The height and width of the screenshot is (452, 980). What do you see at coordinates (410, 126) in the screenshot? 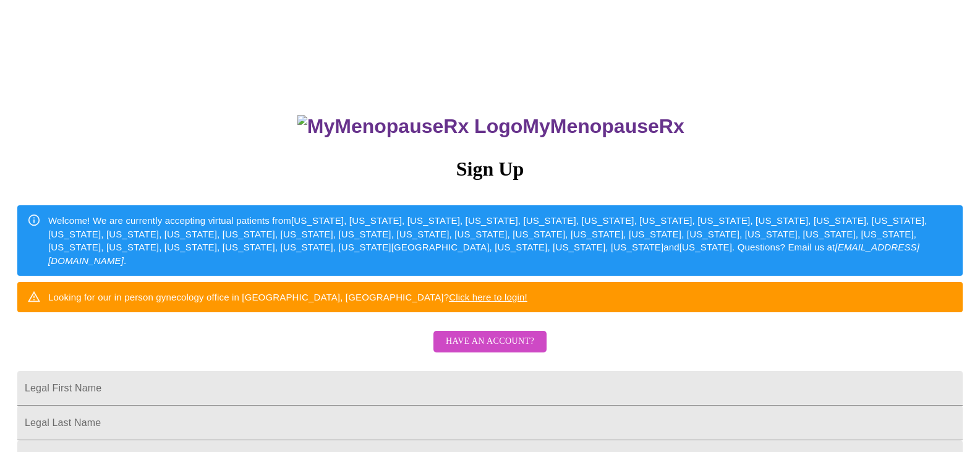
I see `img: MyMenopauseRx Logo` at bounding box center [410, 126].